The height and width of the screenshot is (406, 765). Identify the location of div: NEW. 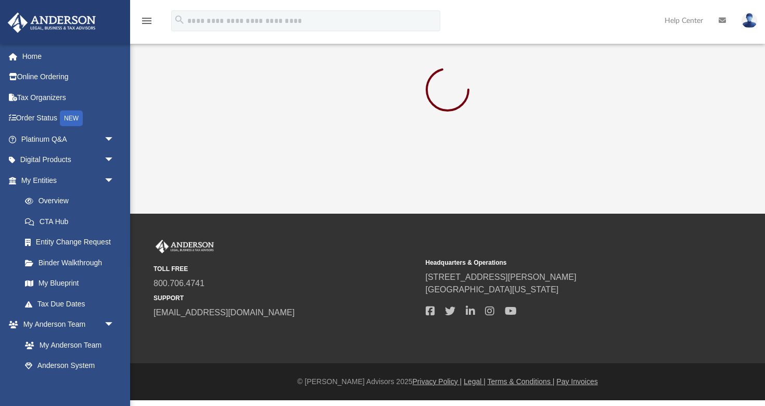
(71, 118).